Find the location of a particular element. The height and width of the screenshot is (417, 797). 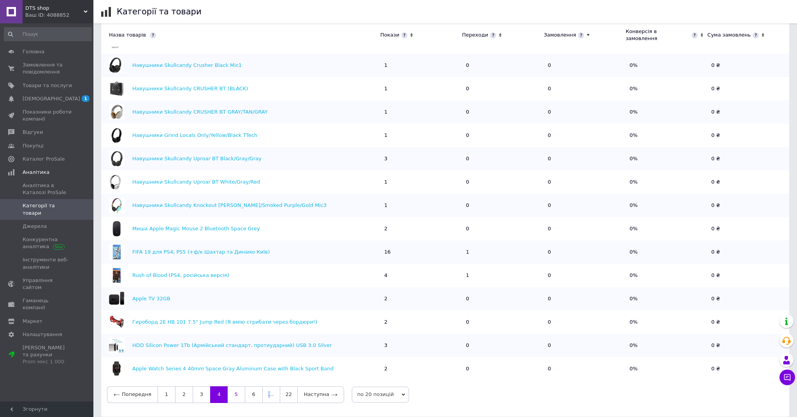

img: Навушники Skullcandy Knockout Robin/Smoked Purple/Gold Mic3 is located at coordinates (117, 205).